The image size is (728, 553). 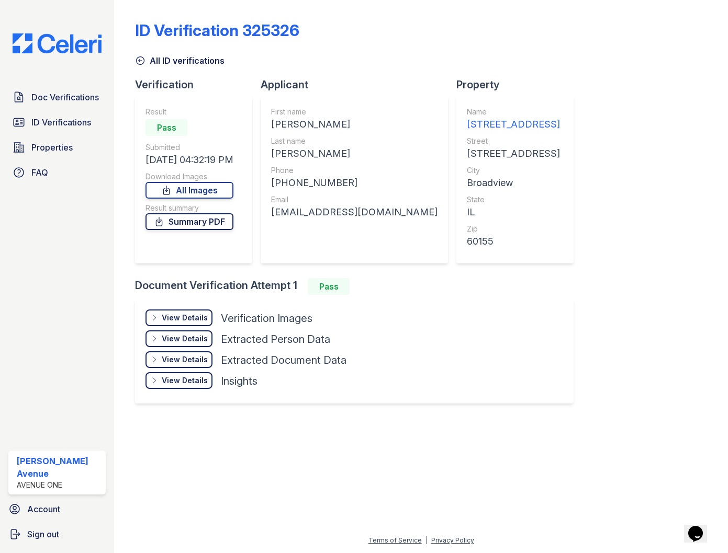 What do you see at coordinates (395, 540) in the screenshot?
I see `a: Terms of Service` at bounding box center [395, 540].